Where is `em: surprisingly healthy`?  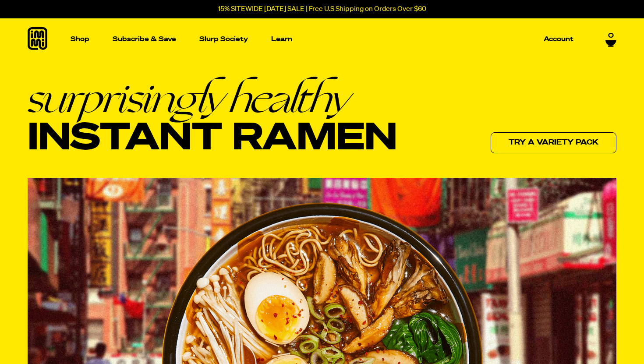
em: surprisingly healthy is located at coordinates (212, 98).